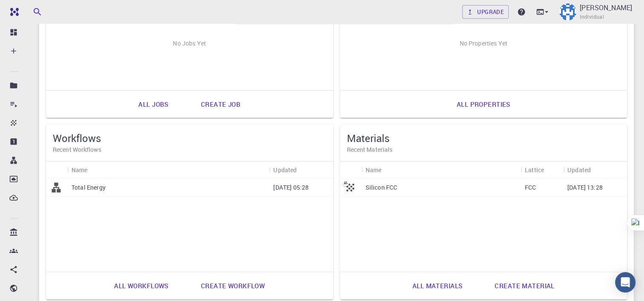  What do you see at coordinates (592, 17) in the screenshot?
I see `span: Individual` at bounding box center [592, 17].